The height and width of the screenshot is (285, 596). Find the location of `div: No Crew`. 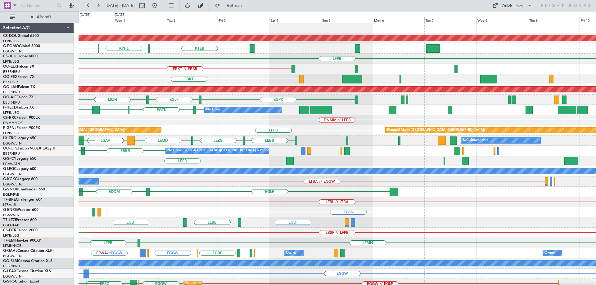

div: No Crew is located at coordinates (213, 110).